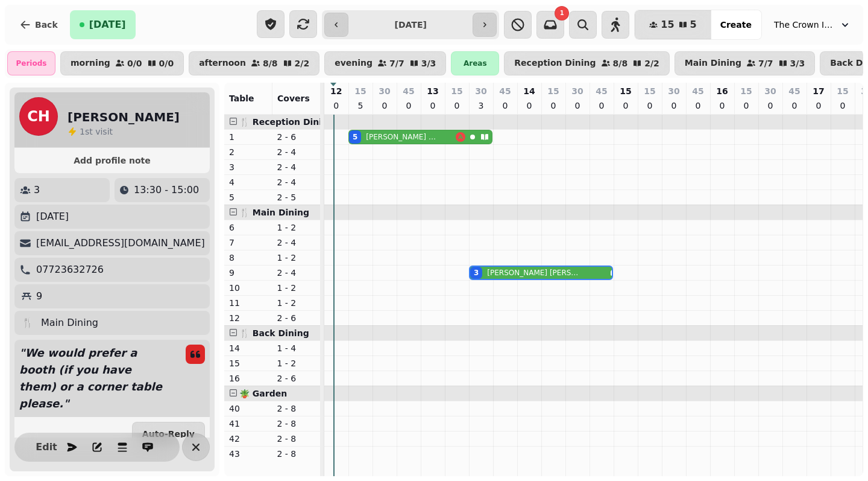 The width and height of the screenshot is (868, 481). What do you see at coordinates (673, 25) in the screenshot?
I see `button: 155` at bounding box center [673, 25].